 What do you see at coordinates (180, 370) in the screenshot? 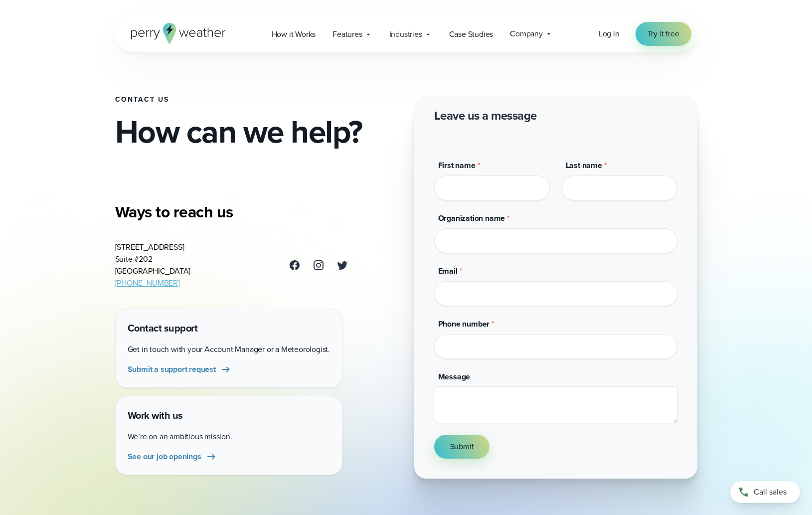
I see `a: Submit a support request` at bounding box center [180, 370].